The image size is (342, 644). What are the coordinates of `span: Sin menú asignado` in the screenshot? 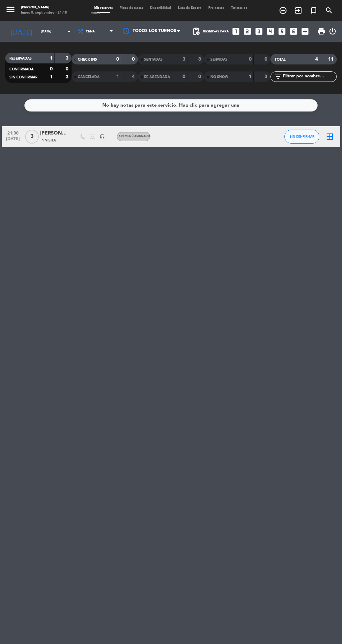 It's located at (134, 136).